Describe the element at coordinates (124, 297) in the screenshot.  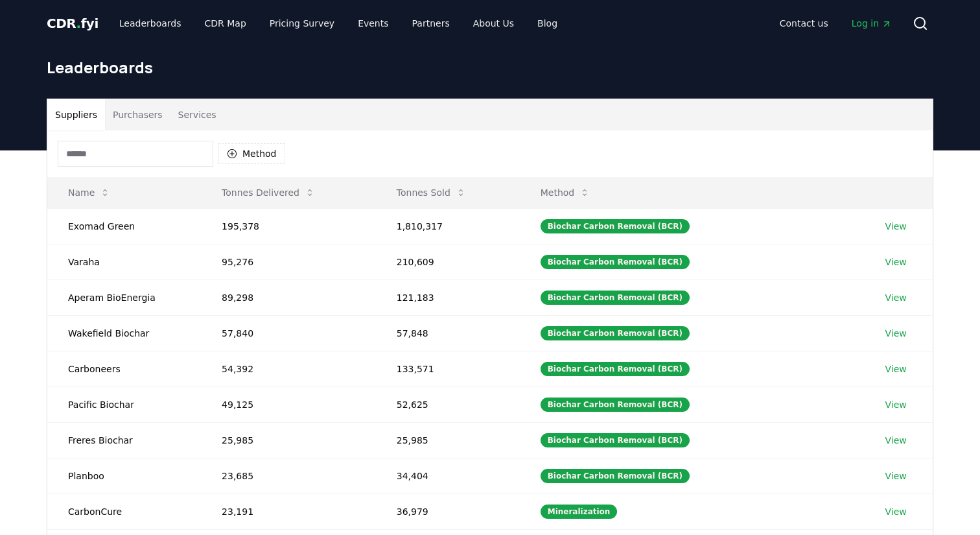
I see `td: Aperam BioEnergia` at that location.